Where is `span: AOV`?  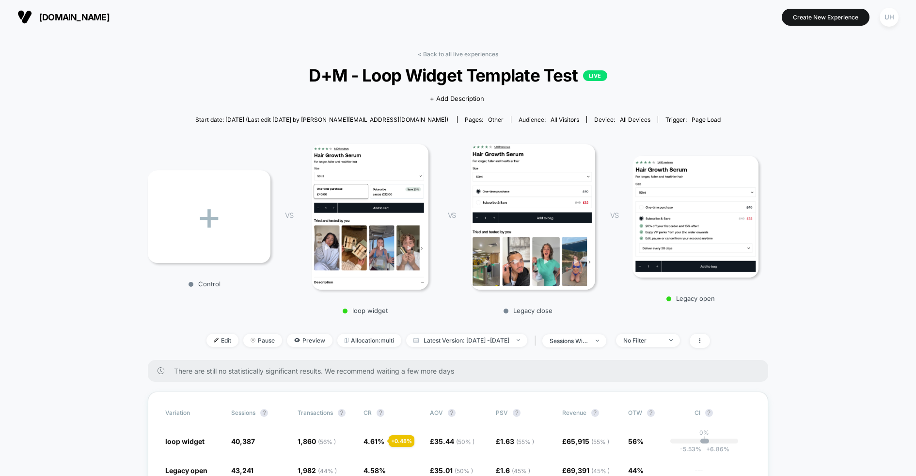 span: AOV is located at coordinates (436, 412).